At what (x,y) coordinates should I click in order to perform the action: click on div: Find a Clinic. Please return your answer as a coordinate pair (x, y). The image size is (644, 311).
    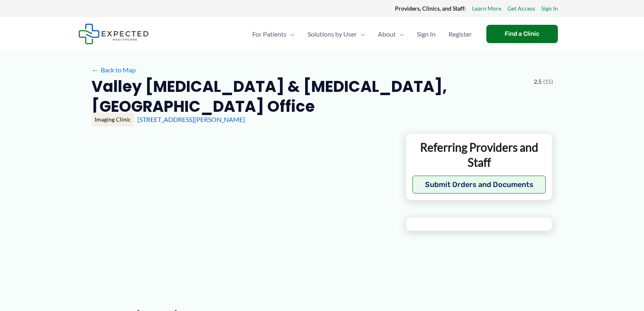
    Looking at the image, I should click on (522, 34).